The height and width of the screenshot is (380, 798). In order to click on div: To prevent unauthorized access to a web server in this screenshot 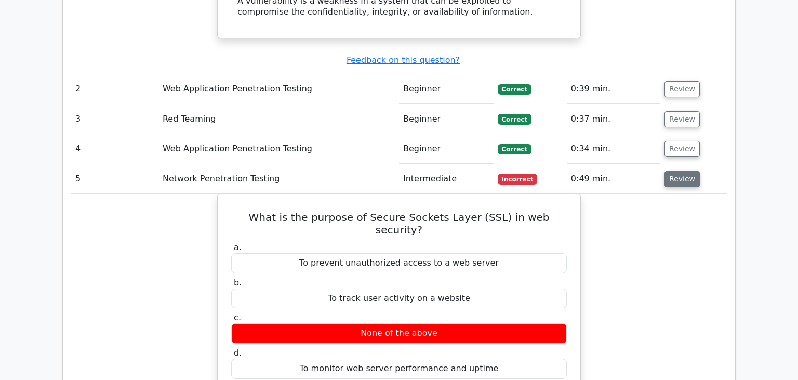, I will do `click(399, 263)`.